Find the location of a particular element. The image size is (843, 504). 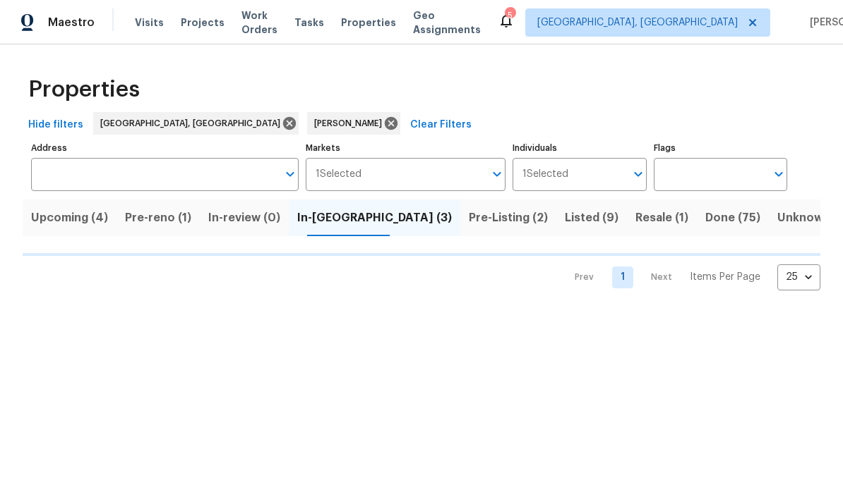

span: Upcoming (4) is located at coordinates (70, 218).